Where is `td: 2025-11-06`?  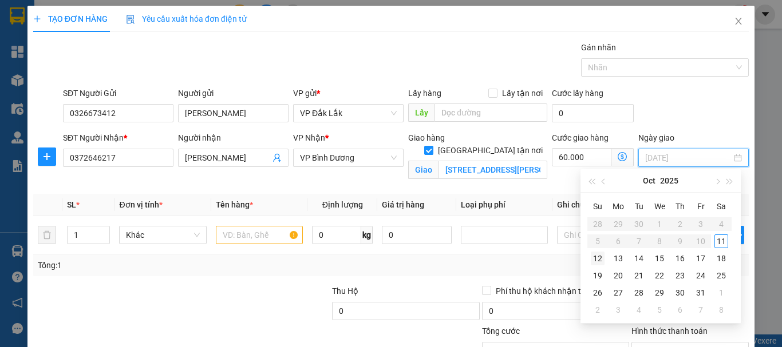 td: 2025-11-06 is located at coordinates (680, 310).